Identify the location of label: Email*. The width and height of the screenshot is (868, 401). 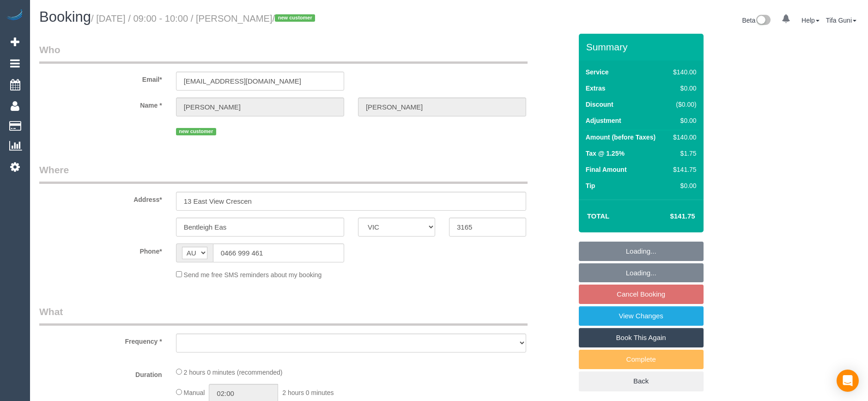
(101, 78).